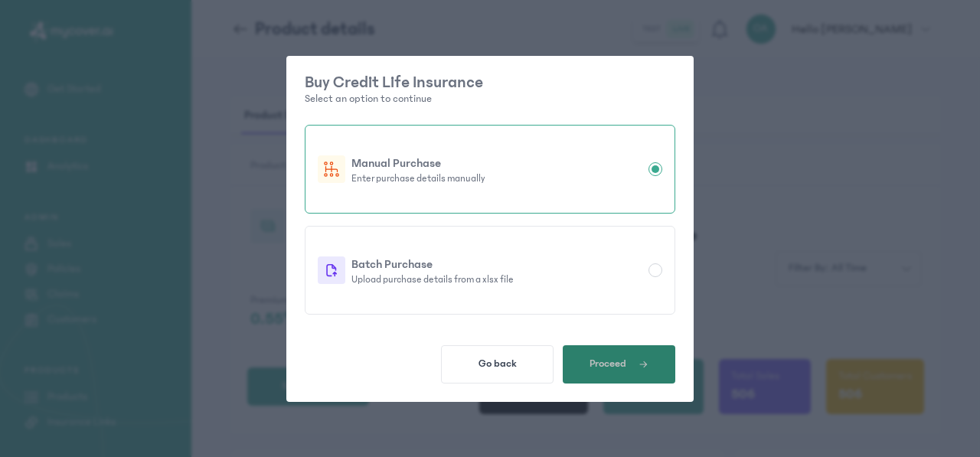 Image resolution: width=980 pixels, height=457 pixels. What do you see at coordinates (497, 163) in the screenshot?
I see `p: Manual Purchase` at bounding box center [497, 163].